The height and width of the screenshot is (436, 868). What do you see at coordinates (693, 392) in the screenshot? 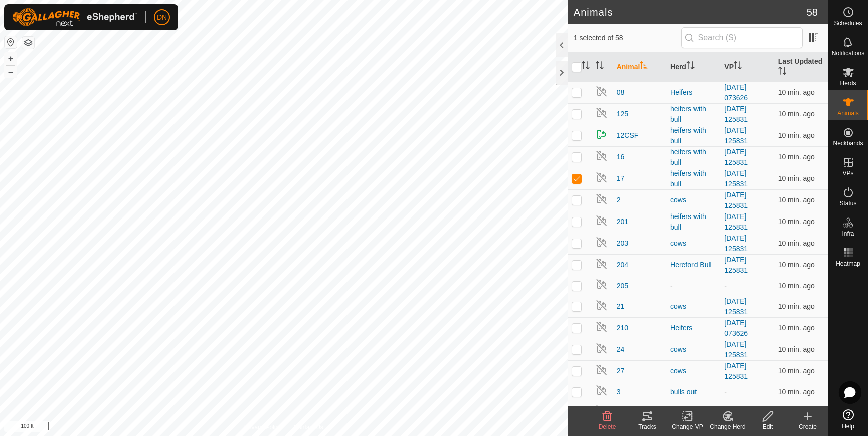
I see `div: bulls out` at bounding box center [693, 392].